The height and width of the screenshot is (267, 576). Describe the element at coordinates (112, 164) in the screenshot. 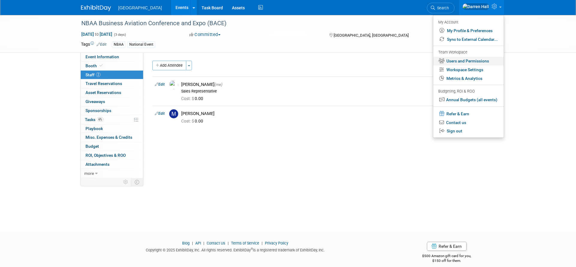

I see `a: Attachments` at that location.